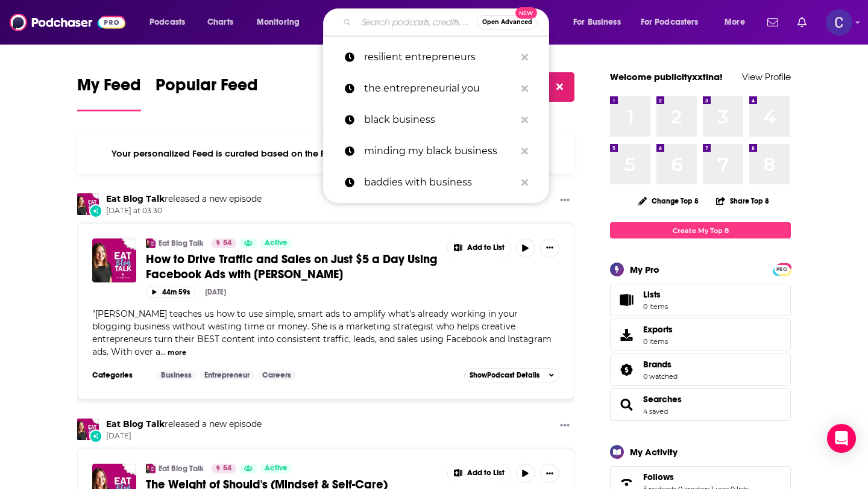 The image size is (868, 489). I want to click on span: For Podcasters, so click(670, 22).